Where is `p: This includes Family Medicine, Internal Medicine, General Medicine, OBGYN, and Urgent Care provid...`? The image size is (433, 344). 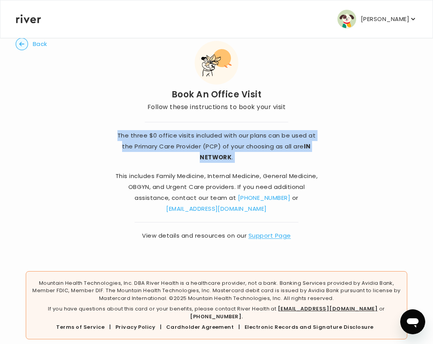 p: This includes Family Medicine, Internal Medicine, General Medicine, OBGYN, and Urgent Care provid... is located at coordinates (216, 193).